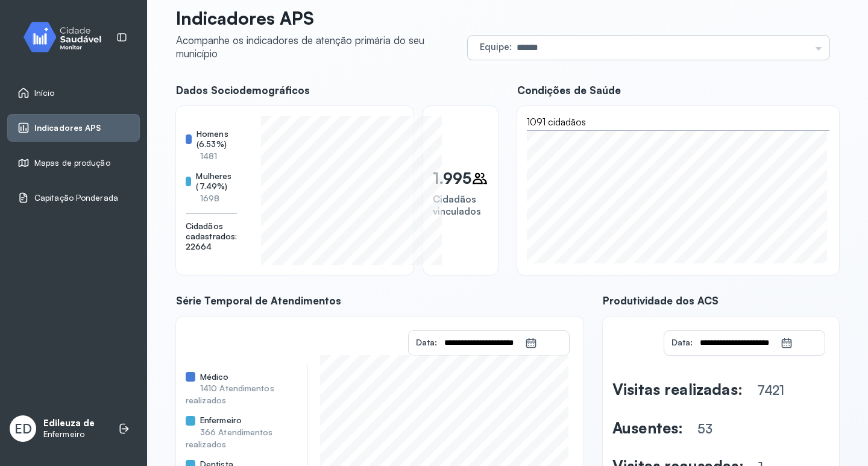 This screenshot has width=868, height=466. What do you see at coordinates (380, 300) in the screenshot?
I see `span: Série Temporal de Atendimentos` at bounding box center [380, 300].